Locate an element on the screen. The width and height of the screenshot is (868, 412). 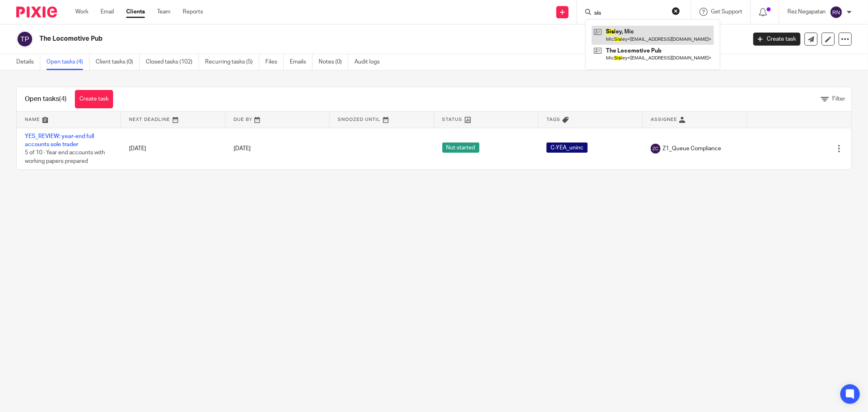
a: YES_REVIEW: year-end full accounts sole trader is located at coordinates (59, 140).